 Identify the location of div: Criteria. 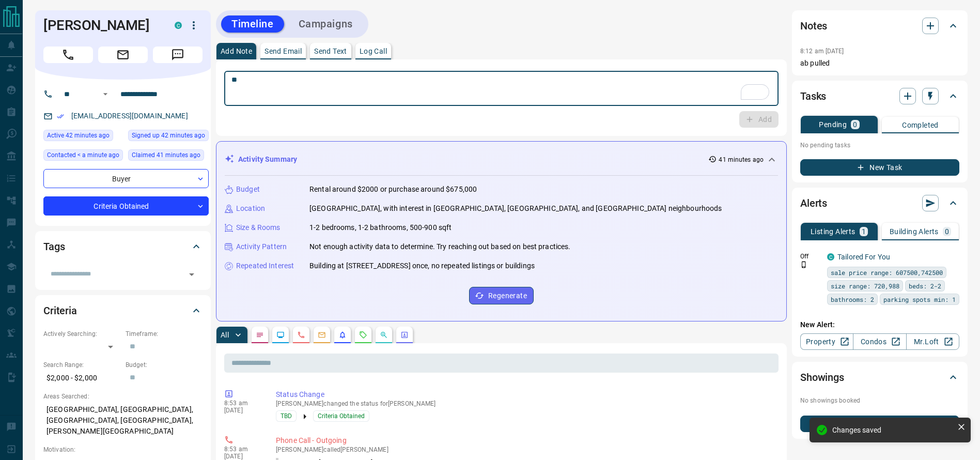
(123, 311).